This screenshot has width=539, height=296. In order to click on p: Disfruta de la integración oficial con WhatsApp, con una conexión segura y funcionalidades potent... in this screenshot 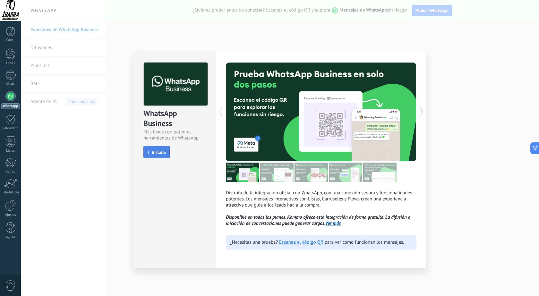, I will do `click(321, 208)`.